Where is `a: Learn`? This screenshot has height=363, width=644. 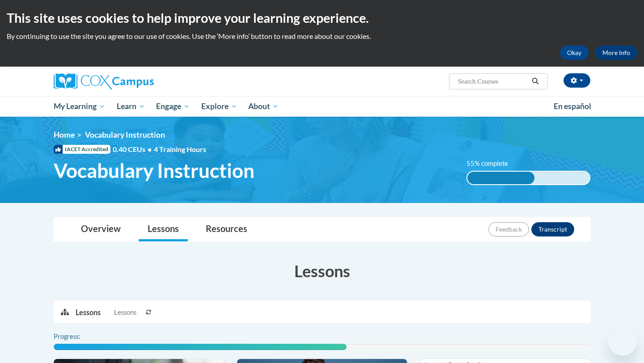
a: Learn is located at coordinates (131, 107).